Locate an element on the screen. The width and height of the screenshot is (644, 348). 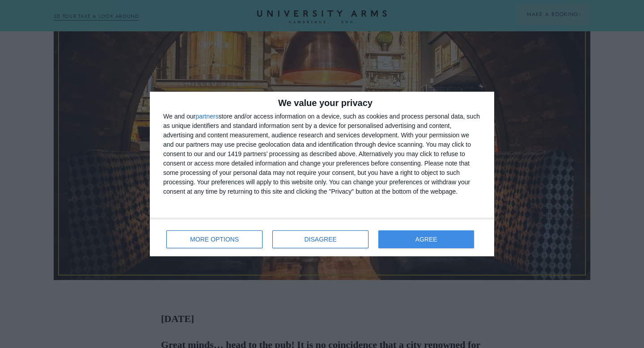
span: MORE OPTIONS is located at coordinates (214, 239).